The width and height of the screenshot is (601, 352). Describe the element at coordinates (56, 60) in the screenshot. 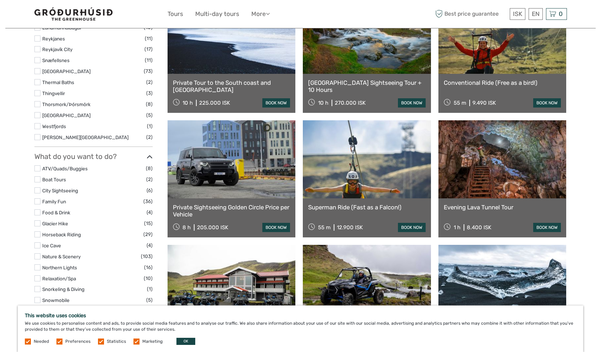

I see `a: Snæfellsnes` at that location.